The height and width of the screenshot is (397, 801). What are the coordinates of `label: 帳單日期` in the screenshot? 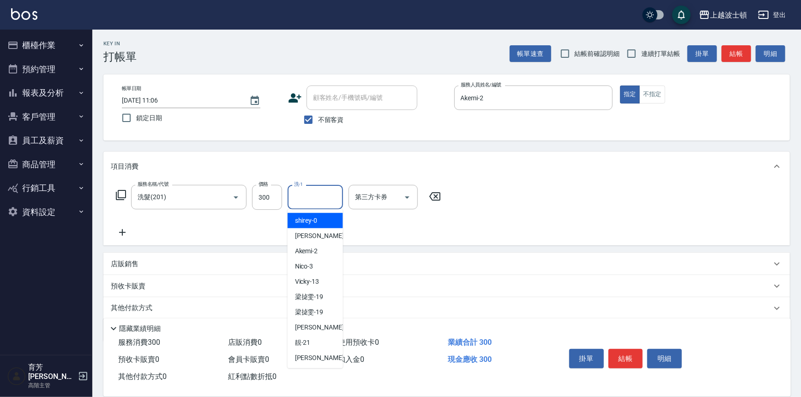 It's located at (132, 88).